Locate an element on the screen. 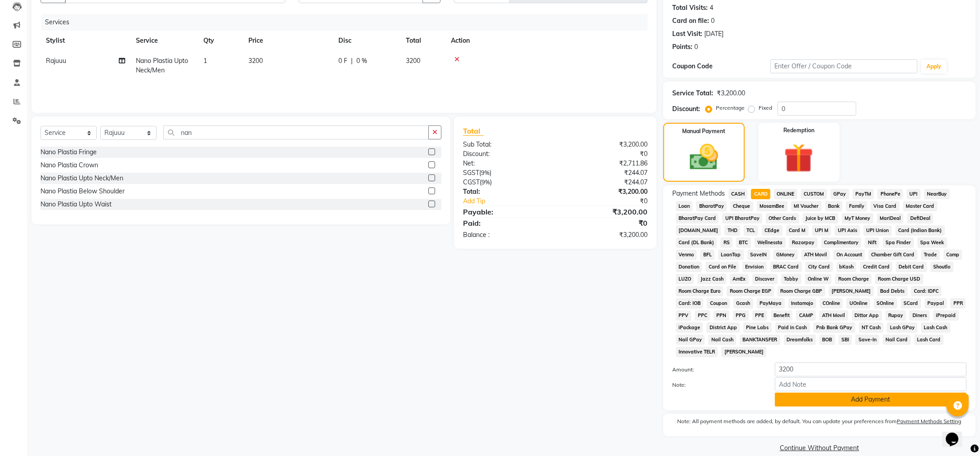  span: Room Charge is located at coordinates (853, 279).